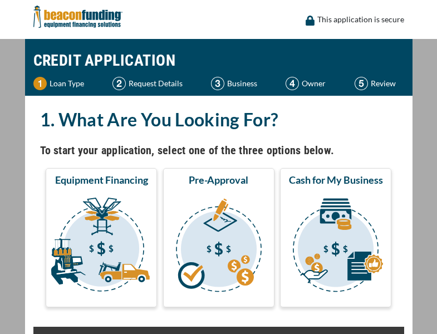 Image resolution: width=437 pixels, height=334 pixels. What do you see at coordinates (67, 84) in the screenshot?
I see `p: Loan Type` at bounding box center [67, 84].